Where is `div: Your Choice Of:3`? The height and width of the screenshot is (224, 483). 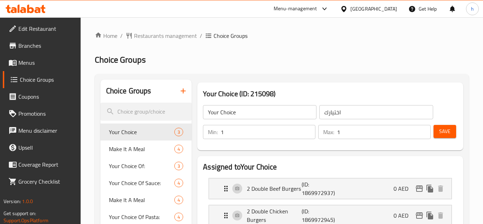 div: Your Choice Of:3 is located at coordinates (146, 166).